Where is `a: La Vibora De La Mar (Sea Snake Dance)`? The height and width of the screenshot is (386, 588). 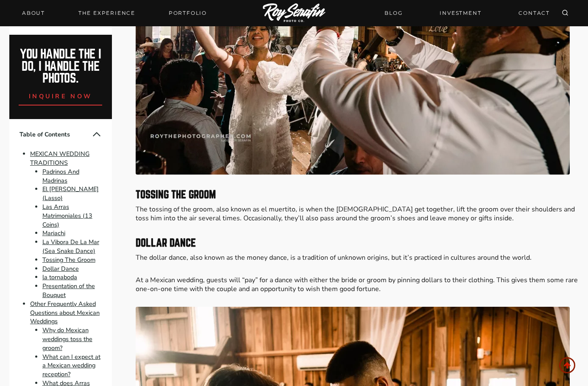
a: La Vibora De La Mar (Sea Snake Dance) is located at coordinates (71, 246).